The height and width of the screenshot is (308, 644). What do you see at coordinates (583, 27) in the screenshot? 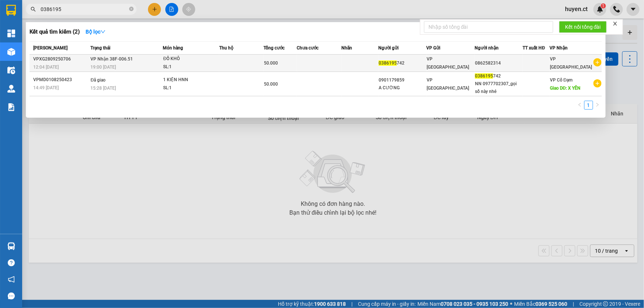
I see `span: Kết nối tổng đài` at bounding box center [583, 27].